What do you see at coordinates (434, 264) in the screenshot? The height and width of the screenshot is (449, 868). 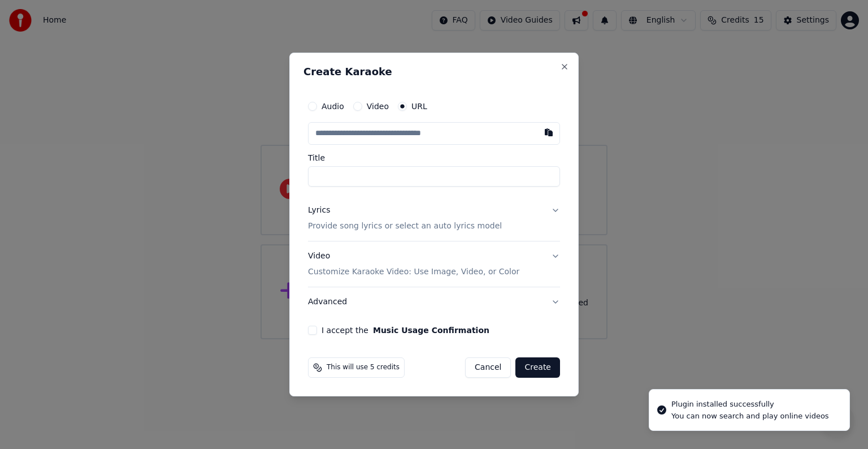 I see `button: VideoCustomize Karaoke Video: Use Image, Video, or Color` at bounding box center [434, 264].